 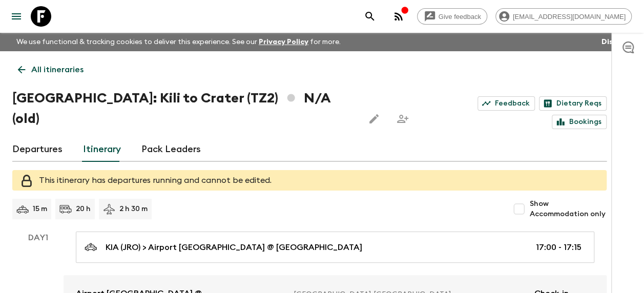 I want to click on span: This itinerary has departures running and cannot be edited., so click(x=156, y=180).